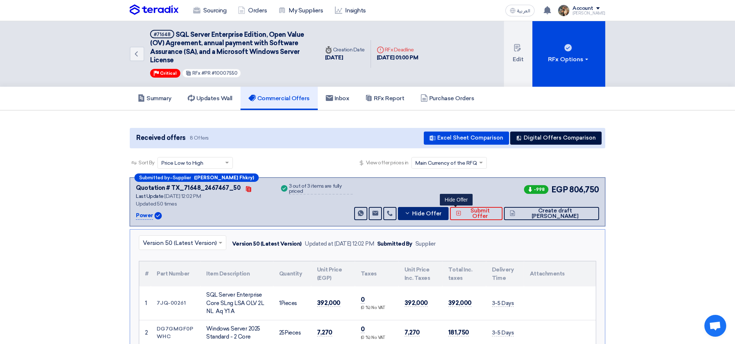  What do you see at coordinates (219, 73) in the screenshot?
I see `span: #PR #10007550` at bounding box center [219, 73].